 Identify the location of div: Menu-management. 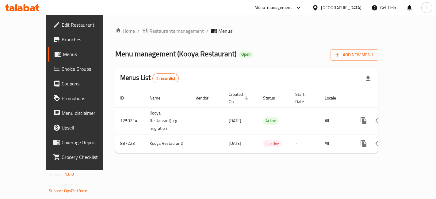
(273, 8).